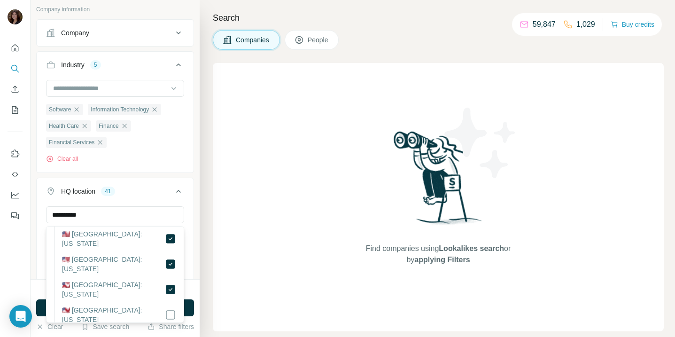 Image resolution: width=675 pixels, height=337 pixels. I want to click on div: Industry, so click(73, 65).